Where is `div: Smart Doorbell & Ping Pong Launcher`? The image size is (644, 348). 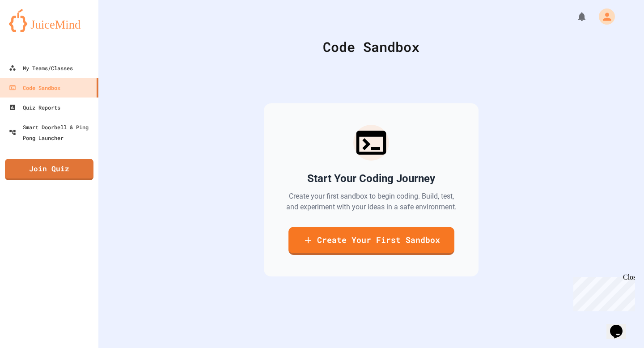 div: Smart Doorbell & Ping Pong Launcher is located at coordinates (52, 132).